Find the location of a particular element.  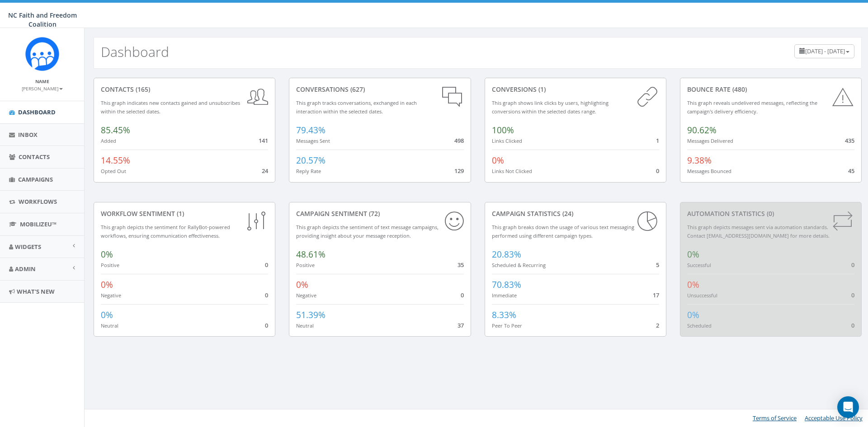

span: 498 is located at coordinates (458, 141).